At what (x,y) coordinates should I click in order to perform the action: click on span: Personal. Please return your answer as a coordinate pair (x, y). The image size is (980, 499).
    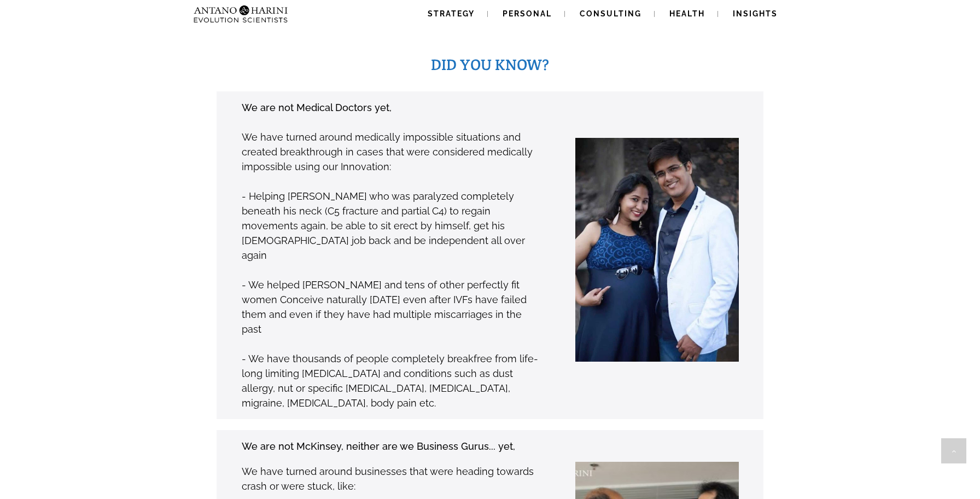
    Looking at the image, I should click on (527, 14).